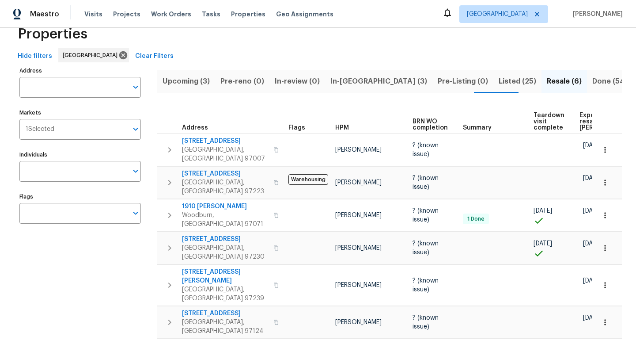  What do you see at coordinates (308, 179) in the screenshot?
I see `span: Warehousing` at bounding box center [308, 179].